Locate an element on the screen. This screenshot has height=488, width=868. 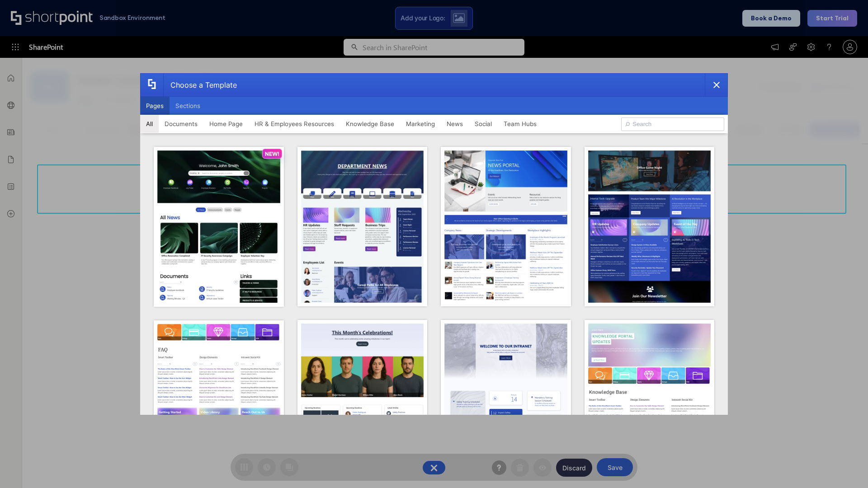
div: Chat Widget is located at coordinates (846, 467).